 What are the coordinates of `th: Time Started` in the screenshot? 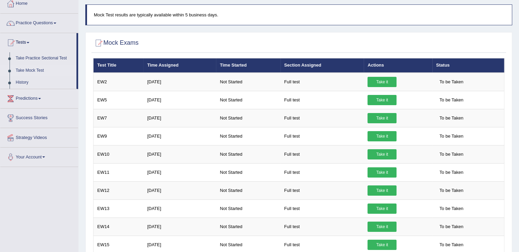 It's located at (248, 66).